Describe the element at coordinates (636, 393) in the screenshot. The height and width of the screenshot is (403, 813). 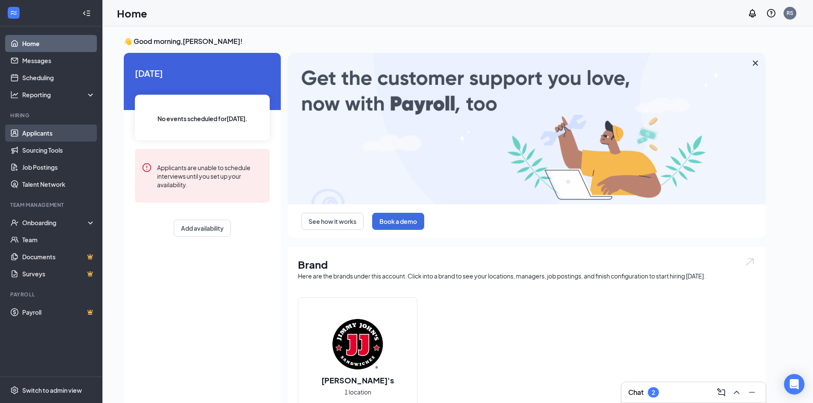
I see `h3: Chat` at that location.